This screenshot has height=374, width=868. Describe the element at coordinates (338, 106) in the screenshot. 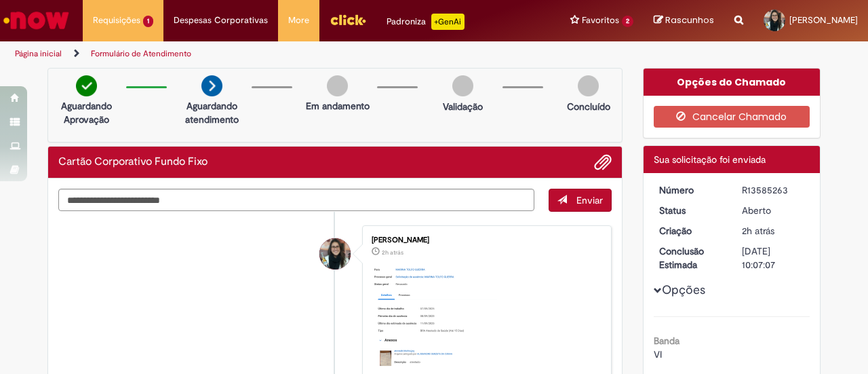

I see `p: Em andamento` at that location.